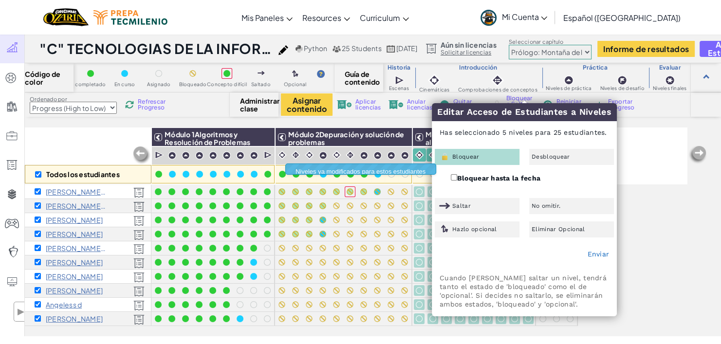 The height and width of the screenshot is (344, 721). Describe the element at coordinates (362, 48) in the screenshot. I see `span: 25 Students` at that location.